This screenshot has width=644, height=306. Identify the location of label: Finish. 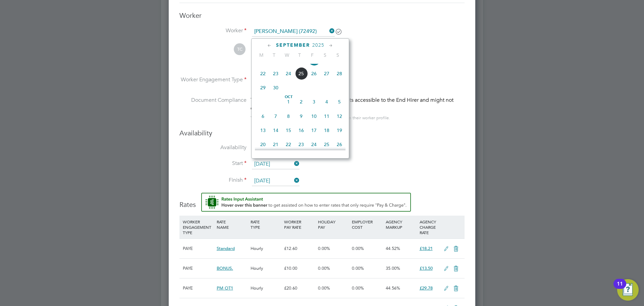
(213, 180).